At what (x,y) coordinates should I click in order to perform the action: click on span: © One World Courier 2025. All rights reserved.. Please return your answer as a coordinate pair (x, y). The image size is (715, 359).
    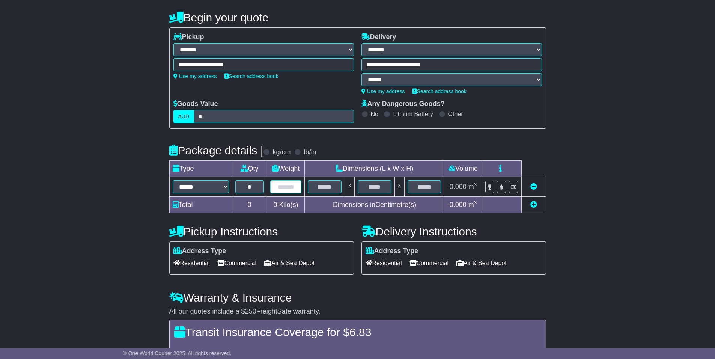
    Looking at the image, I should click on (177, 353).